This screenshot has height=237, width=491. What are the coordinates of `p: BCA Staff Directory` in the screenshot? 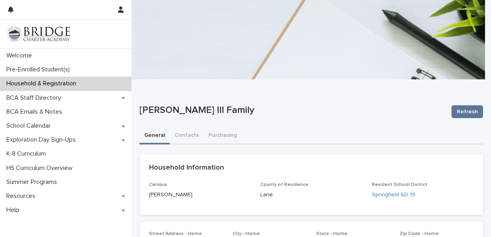 It's located at (35, 98).